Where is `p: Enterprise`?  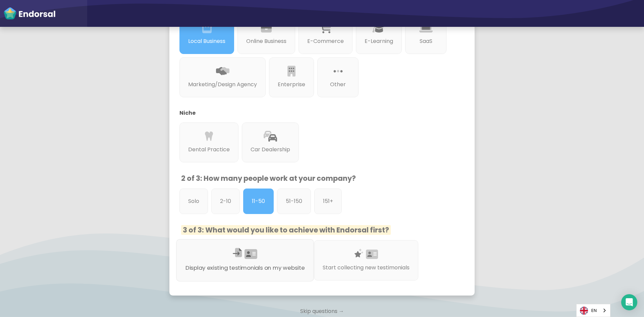
p: Enterprise is located at coordinates (291, 84).